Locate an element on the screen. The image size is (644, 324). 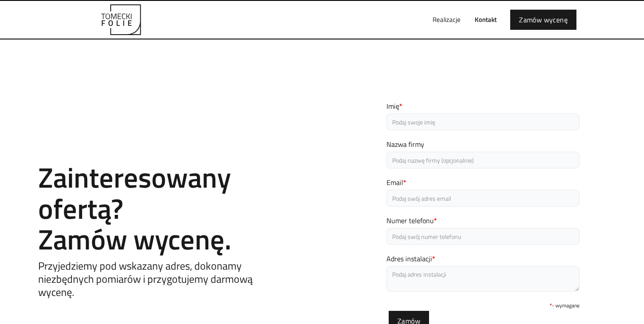
h1: Contact is located at coordinates (161, 149).